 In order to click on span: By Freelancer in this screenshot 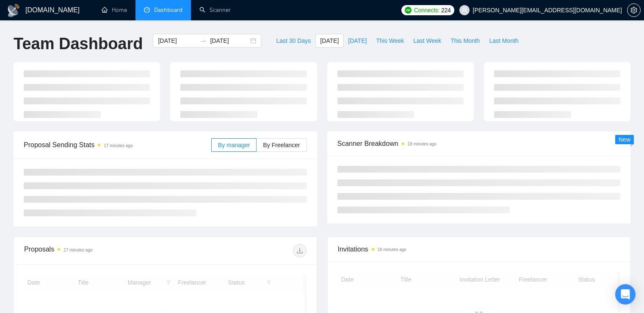, I will do `click(281, 145)`.